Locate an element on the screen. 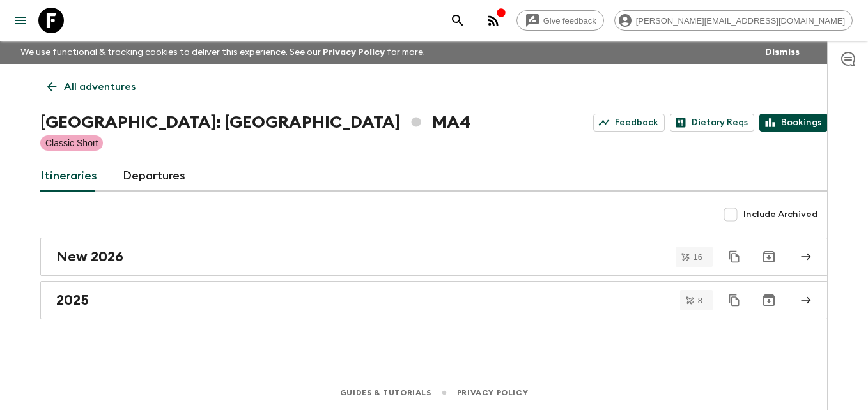 The image size is (868, 410). span: 8 is located at coordinates (700, 300).